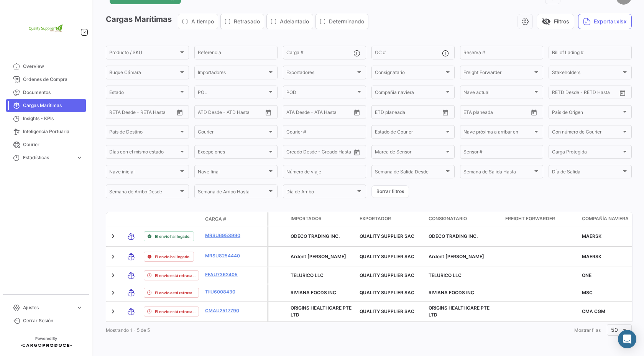  What do you see at coordinates (247, 21) in the screenshot?
I see `span: Retrasado` at bounding box center [247, 21].